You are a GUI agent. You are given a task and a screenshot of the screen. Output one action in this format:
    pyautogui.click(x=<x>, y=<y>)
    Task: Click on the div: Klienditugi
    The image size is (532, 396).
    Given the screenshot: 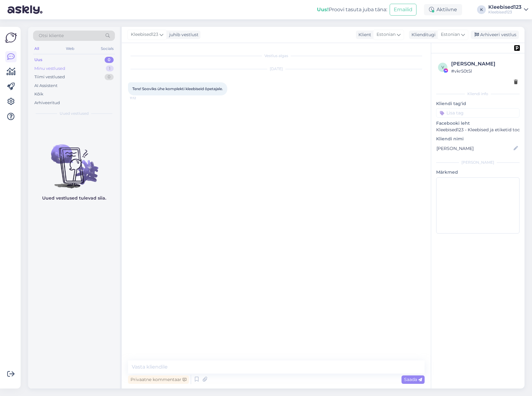 What is the action you would take?
    pyautogui.click(x=422, y=34)
    